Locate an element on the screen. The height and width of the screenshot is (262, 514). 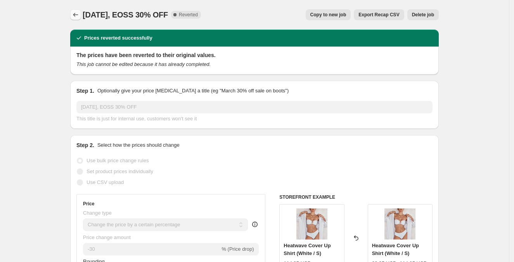
input: 30% off holiday sale is located at coordinates (254, 107).